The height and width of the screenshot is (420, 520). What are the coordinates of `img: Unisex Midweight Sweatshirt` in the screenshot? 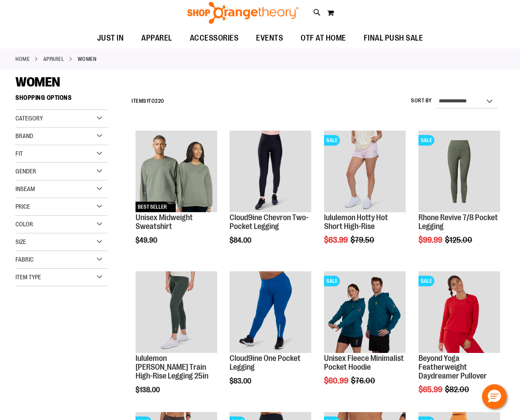 It's located at (176, 171).